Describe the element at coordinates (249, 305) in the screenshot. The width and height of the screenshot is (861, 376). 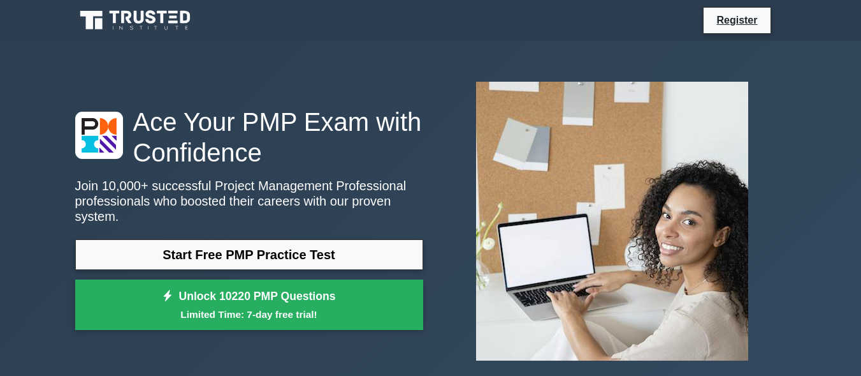
I see `a: Unlock 10220 PMP QuestionsLimited Time: 7-day free trial!` at that location.